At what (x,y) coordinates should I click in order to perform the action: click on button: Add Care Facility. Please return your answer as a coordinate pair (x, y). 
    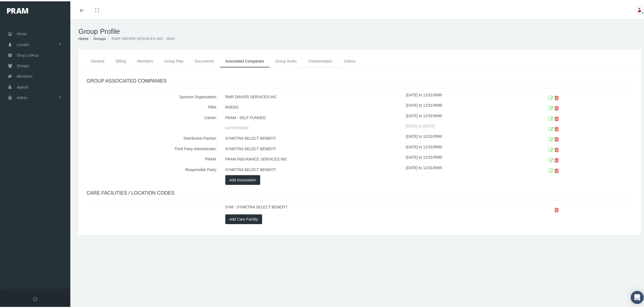
    Looking at the image, I should click on (244, 218).